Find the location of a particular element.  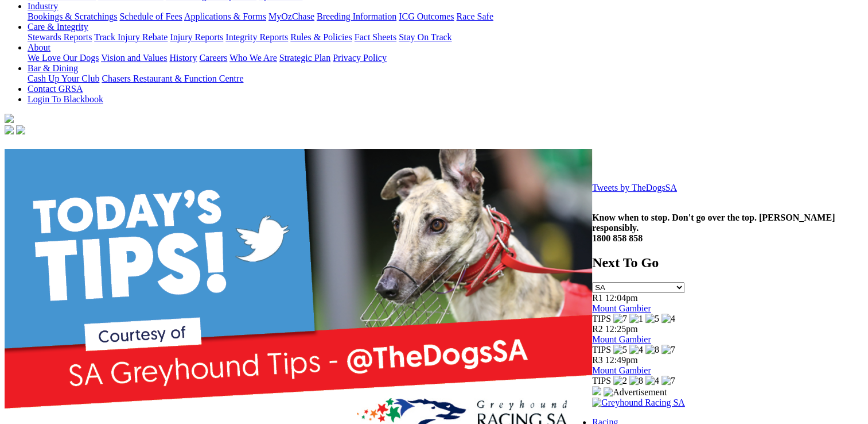

a: Schedule of Fees is located at coordinates (150, 16).